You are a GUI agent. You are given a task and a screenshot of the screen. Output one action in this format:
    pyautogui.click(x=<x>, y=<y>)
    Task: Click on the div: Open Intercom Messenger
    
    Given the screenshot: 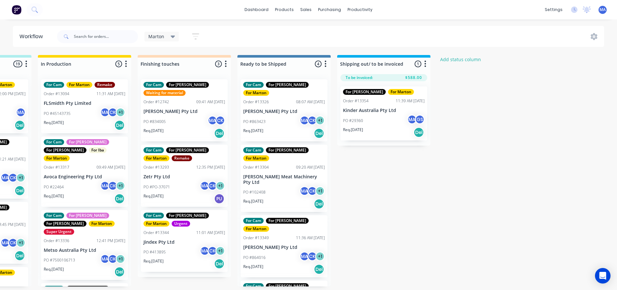 What is the action you would take?
    pyautogui.click(x=603, y=276)
    